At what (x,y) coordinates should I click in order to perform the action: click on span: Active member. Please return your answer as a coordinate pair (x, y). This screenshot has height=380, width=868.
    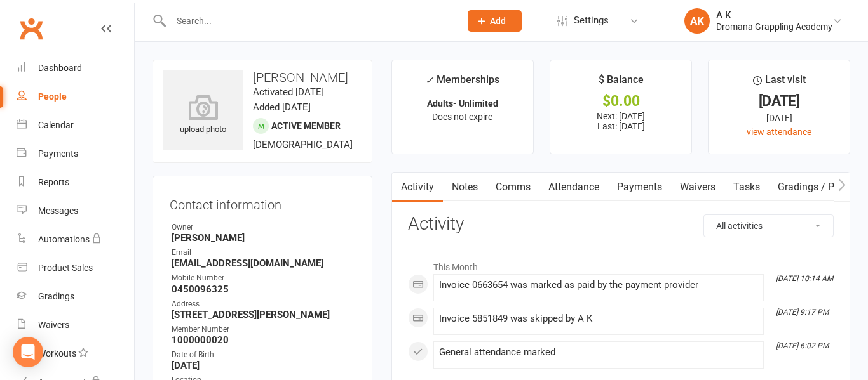
    Looking at the image, I should click on (305, 126).